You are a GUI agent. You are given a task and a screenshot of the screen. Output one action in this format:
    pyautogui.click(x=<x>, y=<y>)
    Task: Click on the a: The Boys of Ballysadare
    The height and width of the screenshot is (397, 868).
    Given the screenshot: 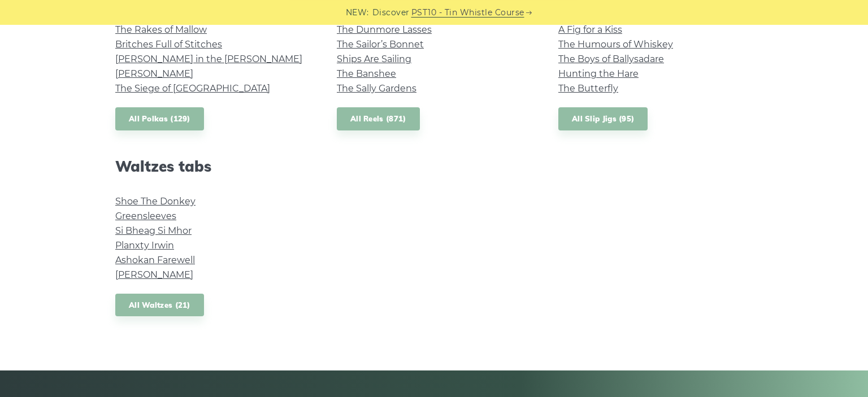 What is the action you would take?
    pyautogui.click(x=610, y=59)
    